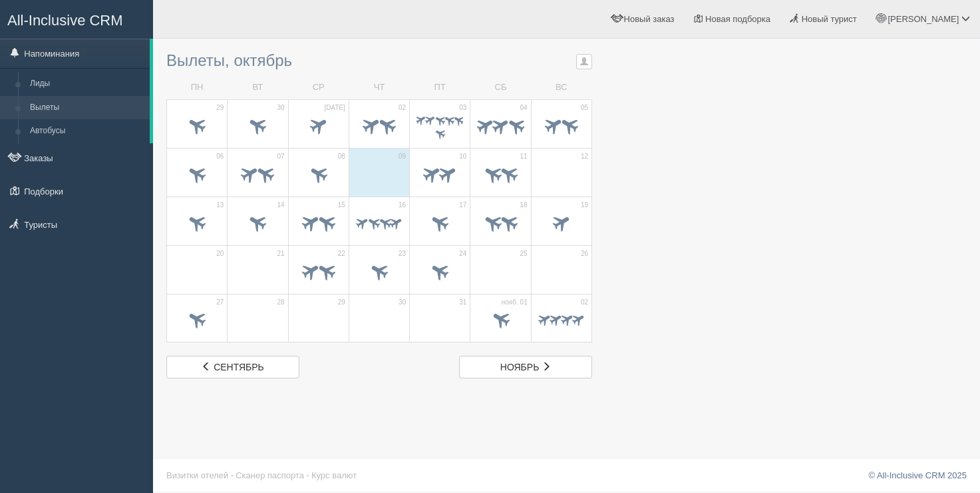  Describe the element at coordinates (197, 87) in the screenshot. I see `td: ПН` at that location.